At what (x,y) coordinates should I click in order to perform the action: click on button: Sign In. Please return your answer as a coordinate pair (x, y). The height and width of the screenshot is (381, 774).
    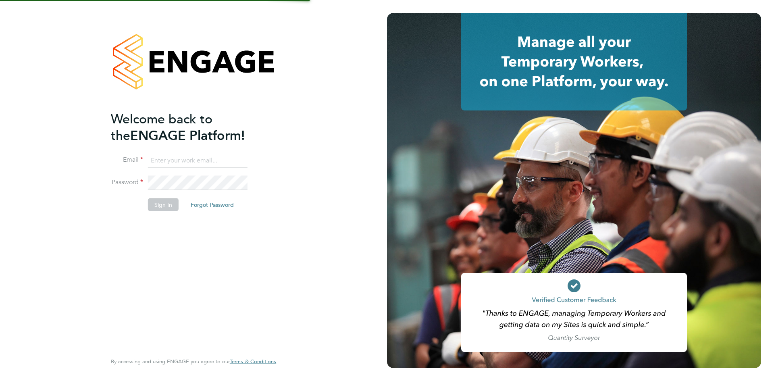
    Looking at the image, I should click on (163, 205).